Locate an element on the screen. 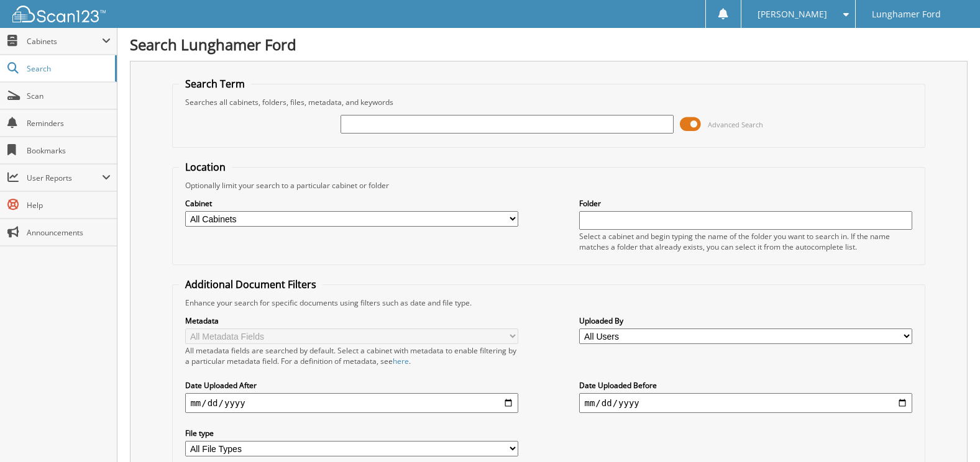 The height and width of the screenshot is (462, 980). span: Search is located at coordinates (68, 68).